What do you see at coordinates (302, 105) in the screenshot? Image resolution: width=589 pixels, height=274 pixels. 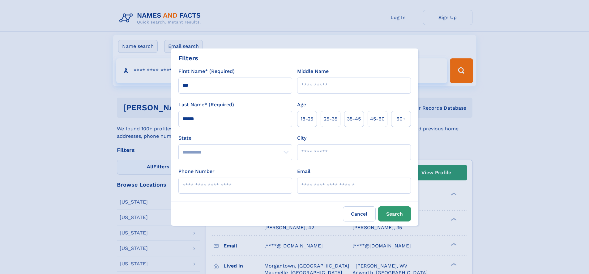 I see `label: Age` at bounding box center [302, 105].